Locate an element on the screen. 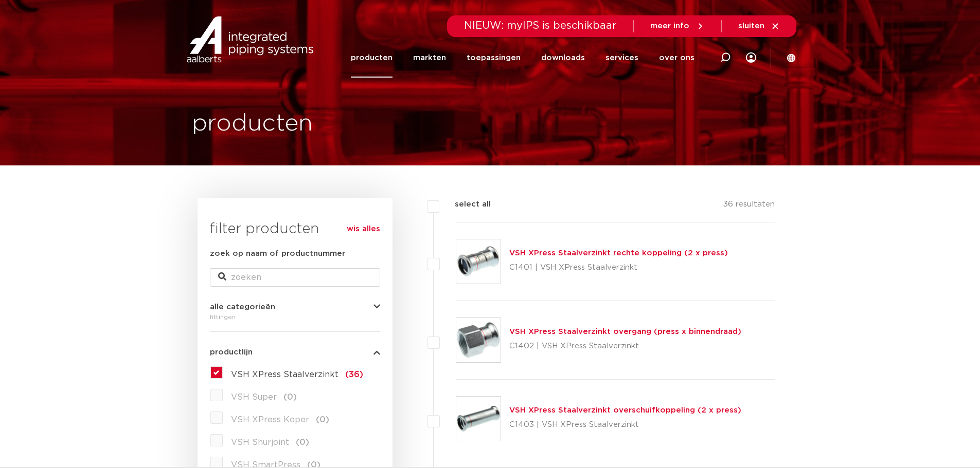 The image size is (980, 468). span: VSH XPress Staalverzinkt is located at coordinates (284, 375).